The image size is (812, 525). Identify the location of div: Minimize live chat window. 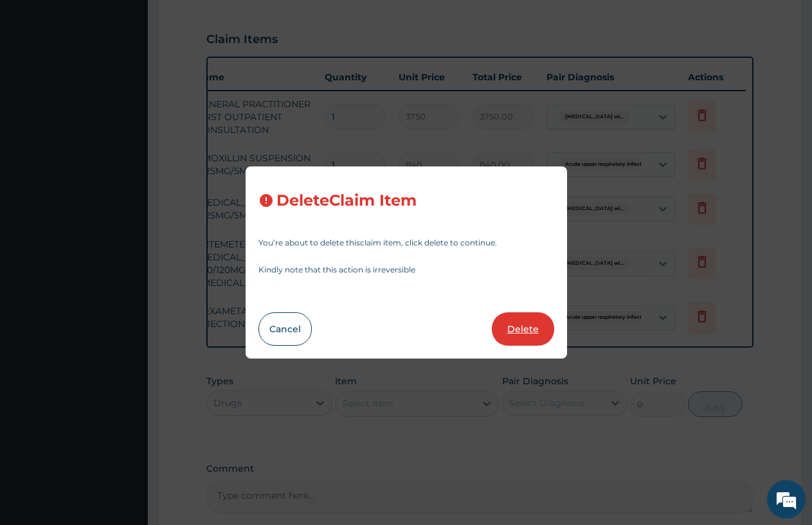
(226, 22).